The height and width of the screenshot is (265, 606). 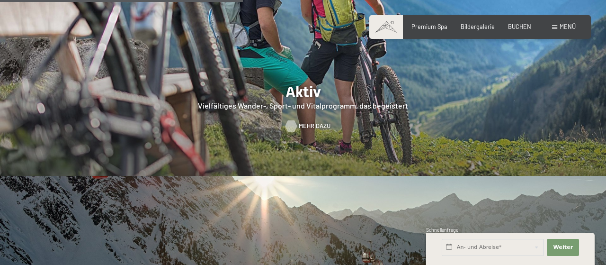 What do you see at coordinates (478, 27) in the screenshot?
I see `a: Bildergalerie` at bounding box center [478, 27].